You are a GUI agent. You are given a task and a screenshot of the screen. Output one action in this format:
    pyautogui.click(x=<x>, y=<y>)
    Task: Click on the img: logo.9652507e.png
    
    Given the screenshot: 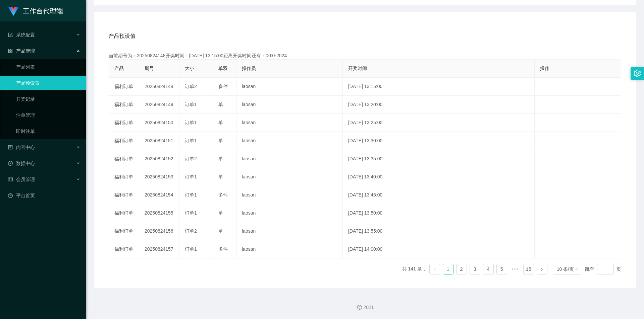 What is the action you would take?
    pyautogui.click(x=13, y=11)
    